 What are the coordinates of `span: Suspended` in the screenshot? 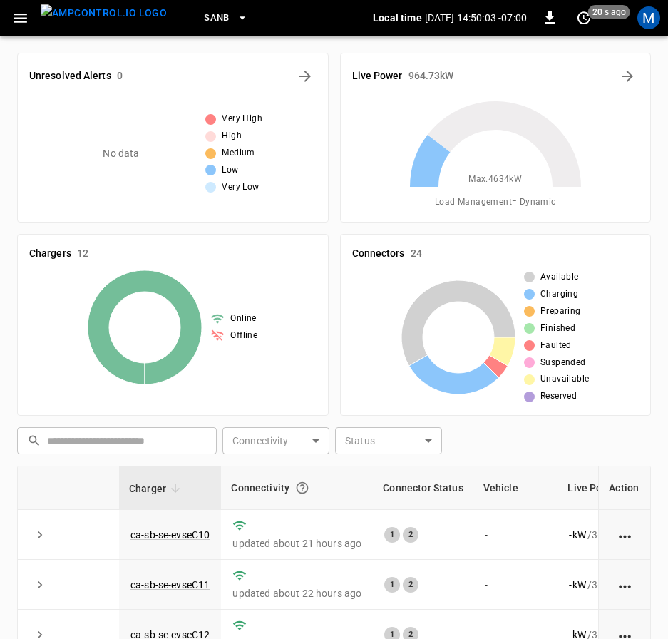 It's located at (563, 363).